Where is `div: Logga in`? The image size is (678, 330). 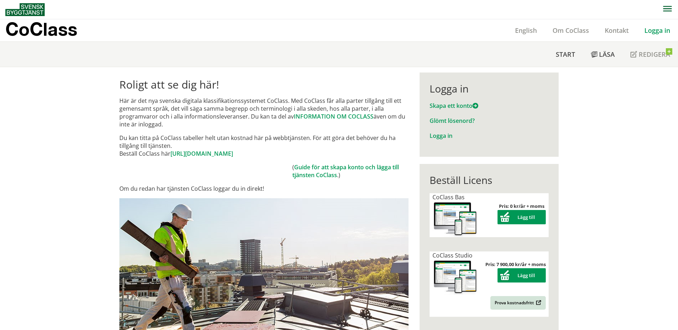
div: Logga in is located at coordinates (489, 89).